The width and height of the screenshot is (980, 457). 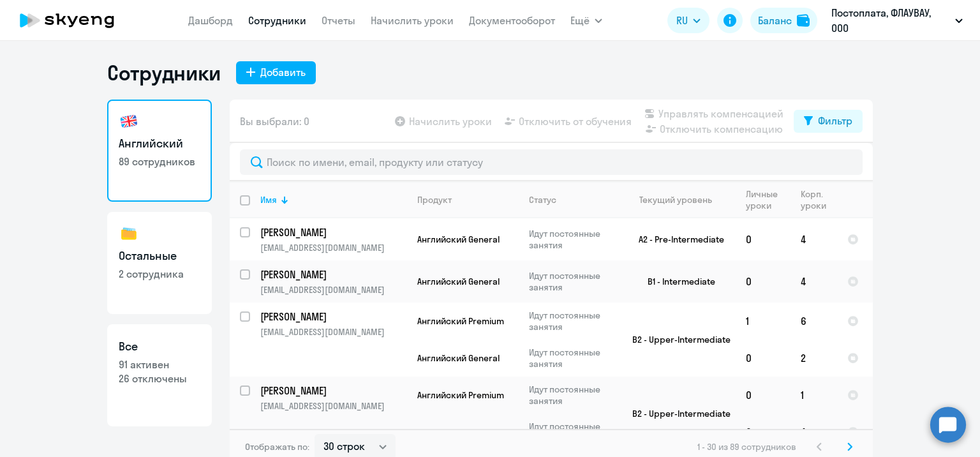 What do you see at coordinates (835, 121) in the screenshot?
I see `div: Фильтр` at bounding box center [835, 121].